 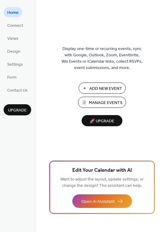 I want to click on span: Want to adjust the layout, update settings, or change the design? The assistant can help., so click(x=102, y=182).